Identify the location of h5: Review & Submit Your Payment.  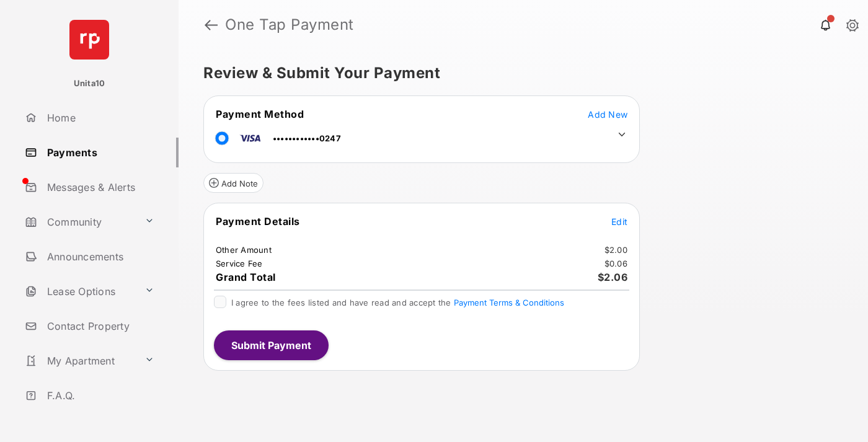
(518, 73).